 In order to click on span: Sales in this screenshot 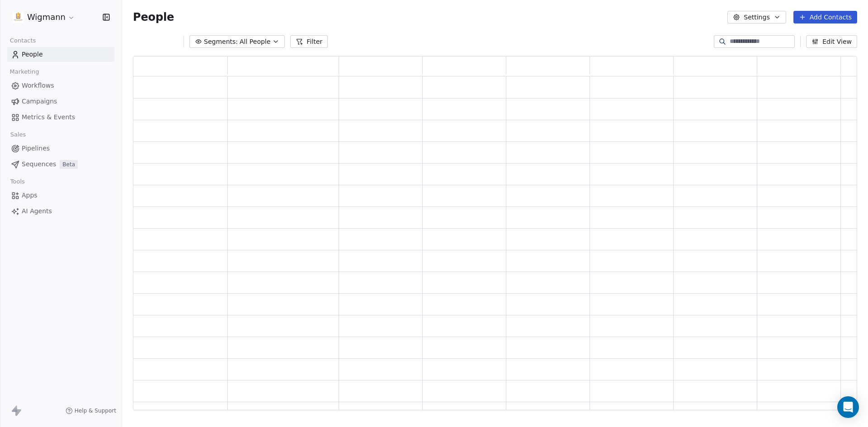, I will do `click(18, 135)`.